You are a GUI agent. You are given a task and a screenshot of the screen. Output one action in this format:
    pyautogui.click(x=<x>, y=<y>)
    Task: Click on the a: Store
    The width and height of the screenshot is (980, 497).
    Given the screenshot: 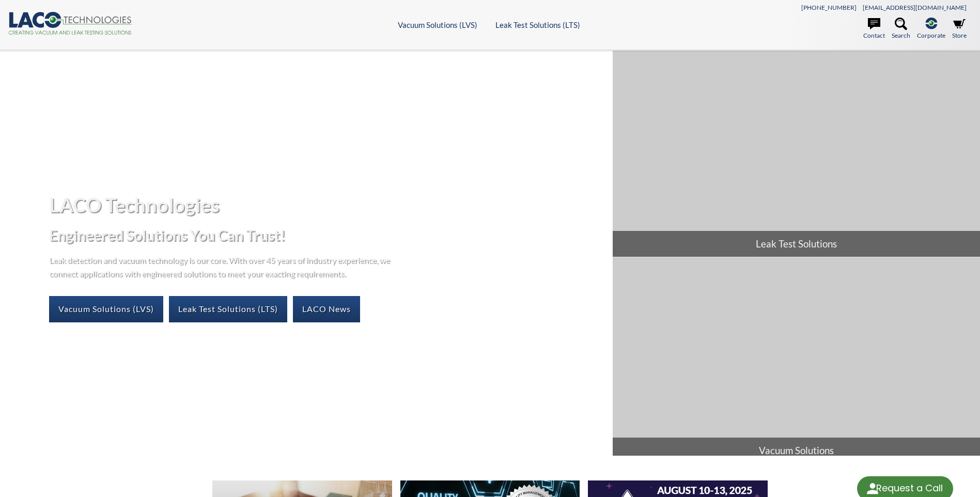 What is the action you would take?
    pyautogui.click(x=960, y=29)
    